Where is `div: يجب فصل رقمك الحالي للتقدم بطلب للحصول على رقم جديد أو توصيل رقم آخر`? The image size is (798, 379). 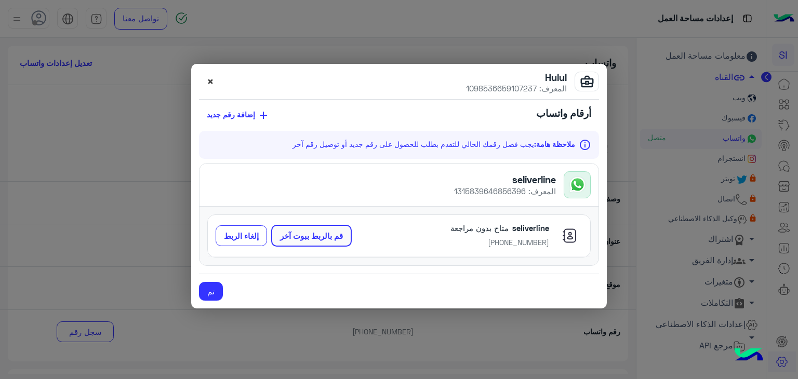 div: يجب فصل رقمك الحالي للتقدم بطلب للحصول على رقم جديد أو توصيل رقم آخر is located at coordinates (434, 145).